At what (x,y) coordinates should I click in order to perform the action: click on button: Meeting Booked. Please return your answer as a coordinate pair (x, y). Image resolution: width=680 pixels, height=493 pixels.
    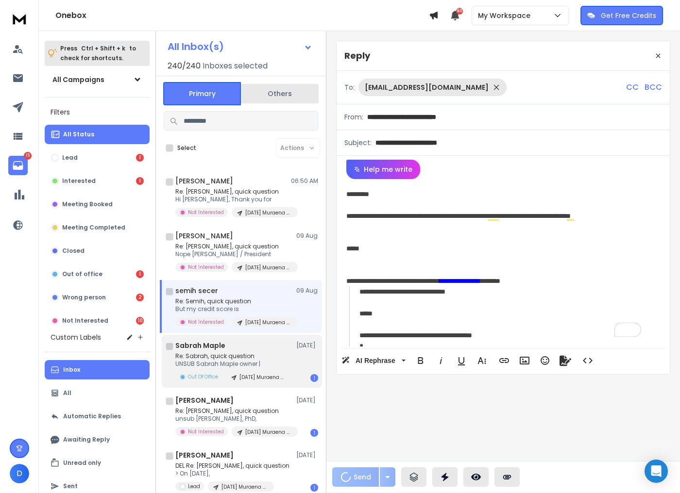
    Looking at the image, I should click on (97, 204).